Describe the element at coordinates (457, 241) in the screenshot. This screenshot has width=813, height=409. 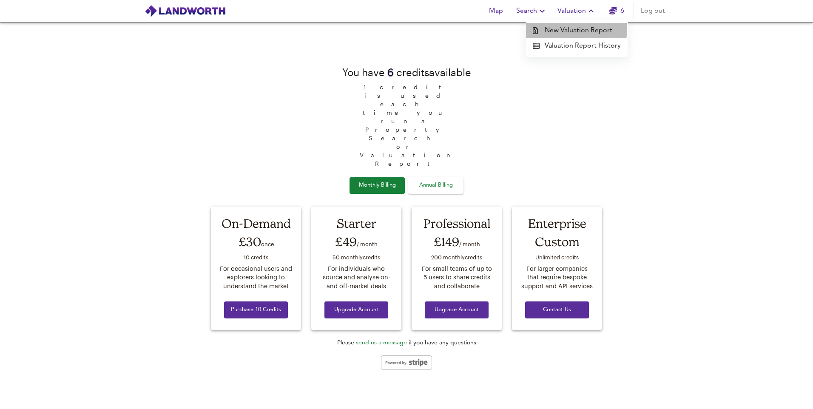
I see `div: £149` at that location.